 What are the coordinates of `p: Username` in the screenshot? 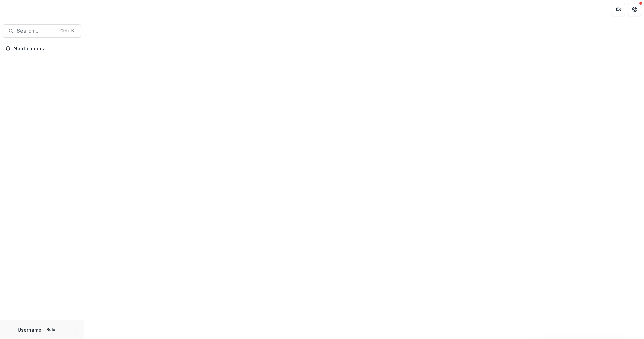 It's located at (29, 330).